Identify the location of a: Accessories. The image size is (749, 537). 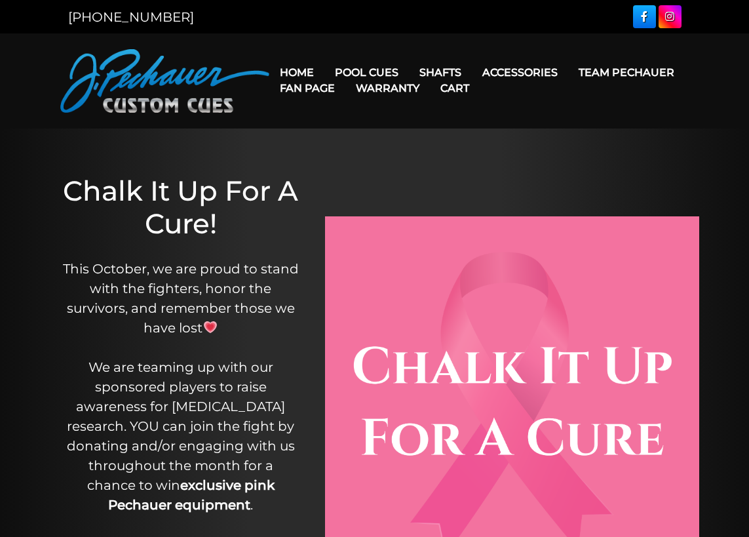
(520, 72).